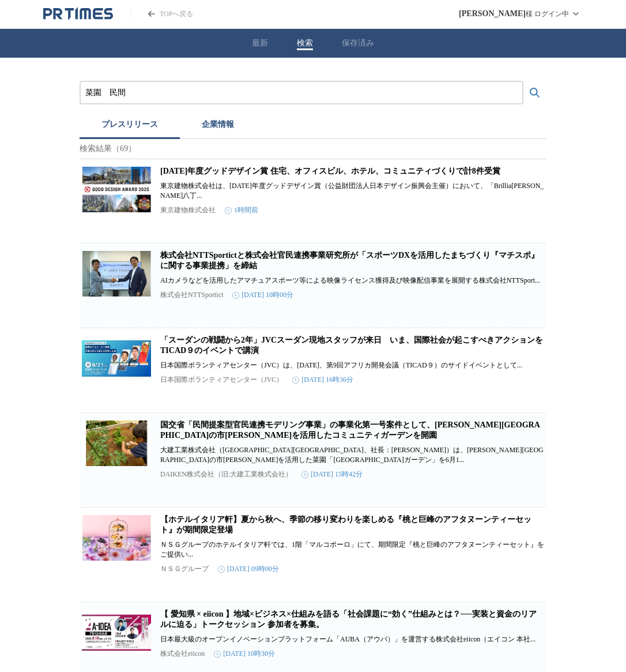 The width and height of the screenshot is (626, 672). Describe the element at coordinates (117, 358) in the screenshot. I see `img: 「スーダンの戦闘から2年」JVCスーダン現地スタッフが来日 いま、国際社会が起こすべきアクションをTICAD９のイベントで講演` at that location.